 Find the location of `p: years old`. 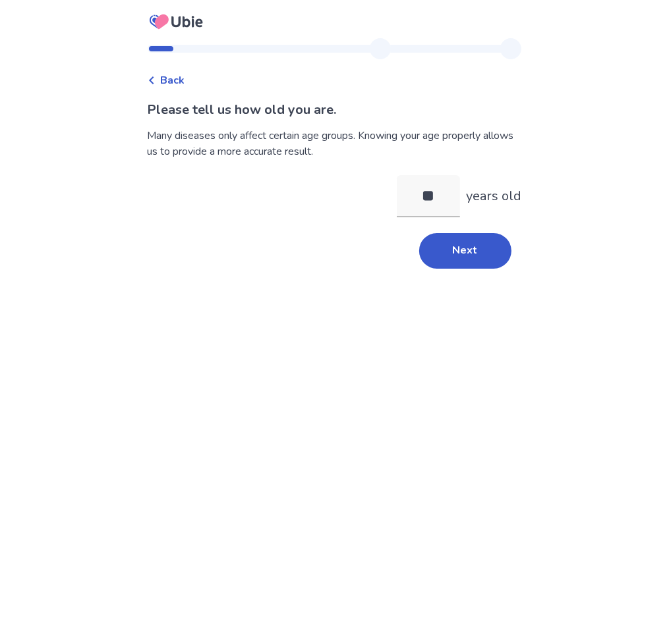

p: years old is located at coordinates (494, 196).